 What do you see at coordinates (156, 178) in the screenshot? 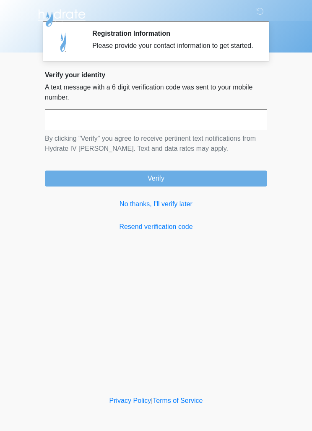
I see `button: Verify` at bounding box center [156, 178].